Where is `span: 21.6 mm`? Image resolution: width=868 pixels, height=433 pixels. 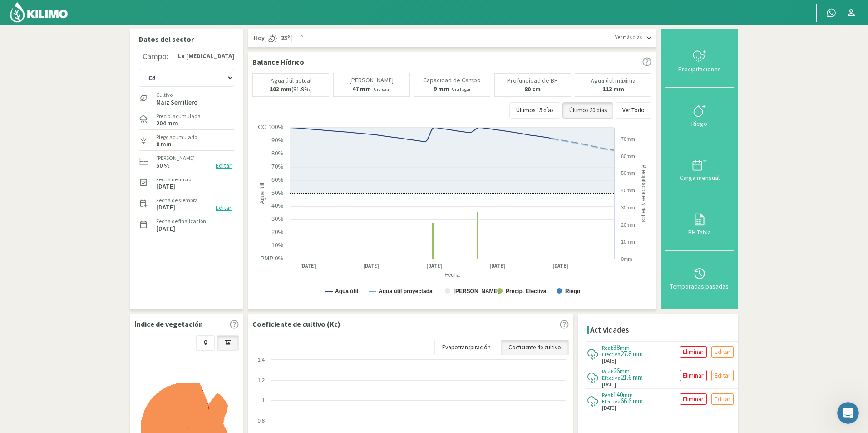 span: 21.6 mm is located at coordinates (631, 377).